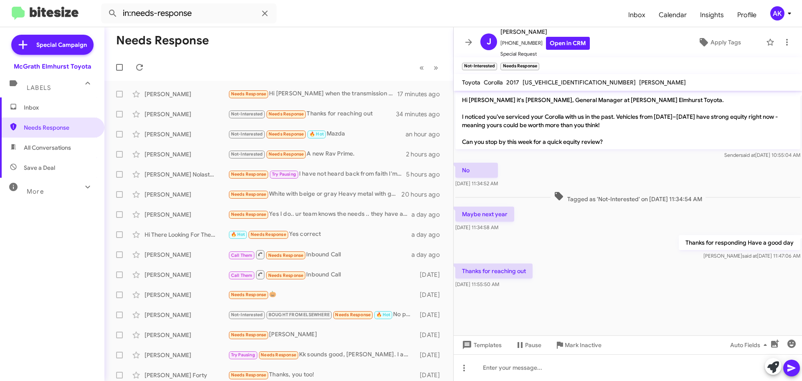 The image size is (802, 381). Describe the element at coordinates (61, 45) in the screenshot. I see `span: Special Campaign` at that location.